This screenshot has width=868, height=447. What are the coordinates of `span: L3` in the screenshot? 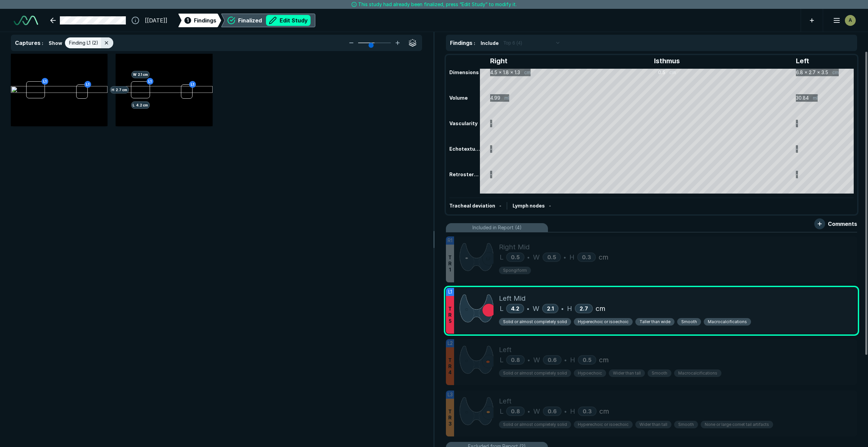 It's located at (450, 394).